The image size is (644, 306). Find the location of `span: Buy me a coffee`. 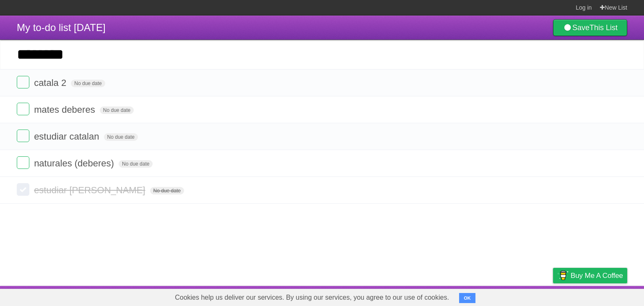

span: Buy me a coffee is located at coordinates (596, 275).